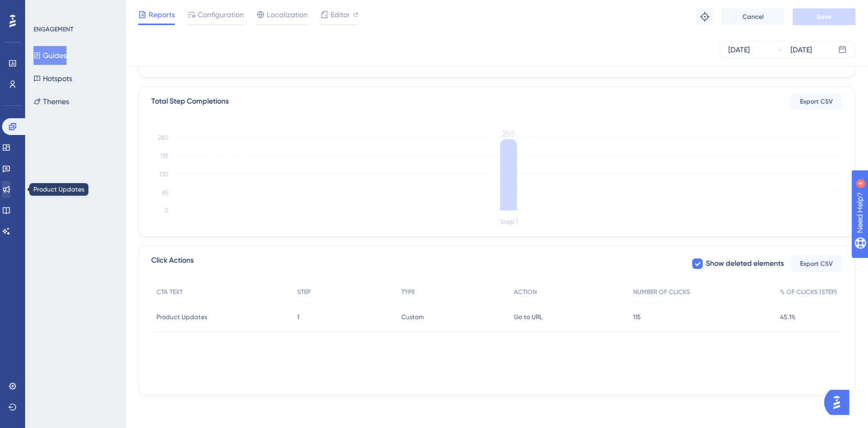  What do you see at coordinates (45, 9) in the screenshot?
I see `span: Need Help?` at bounding box center [45, 9].